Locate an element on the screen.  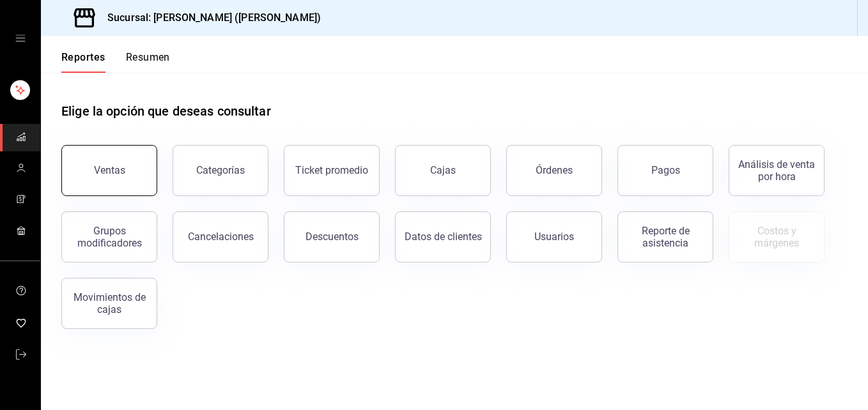
button: Ticket promedio is located at coordinates (332, 171).